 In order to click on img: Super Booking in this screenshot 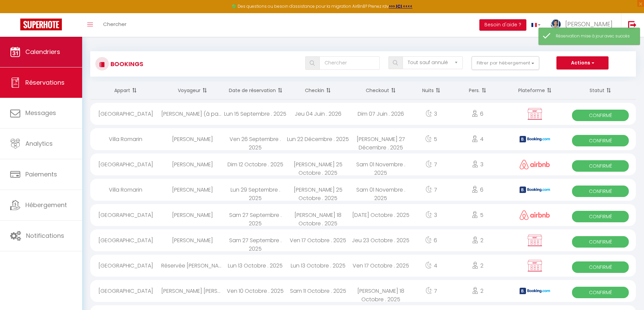, I will do `click(41, 24)`.